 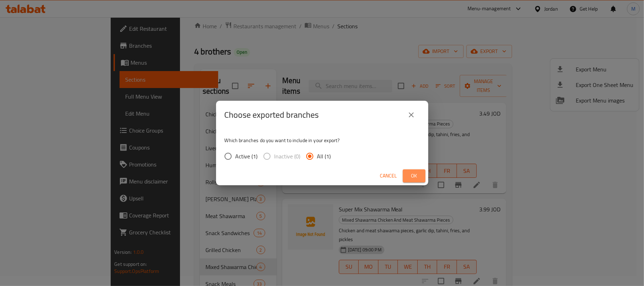 What do you see at coordinates (324, 156) in the screenshot?
I see `span: All (1)` at bounding box center [324, 156].